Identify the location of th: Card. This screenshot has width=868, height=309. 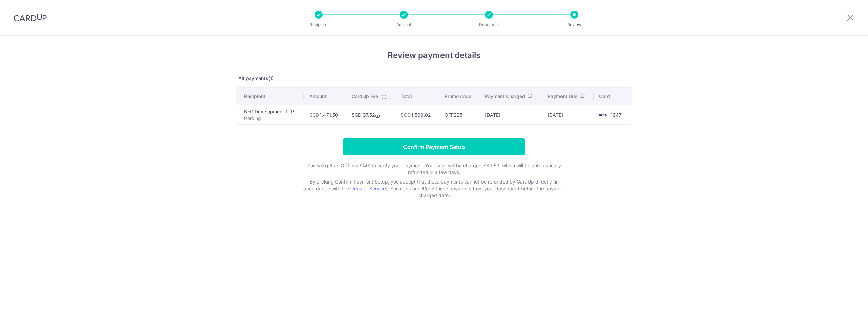
(613, 97).